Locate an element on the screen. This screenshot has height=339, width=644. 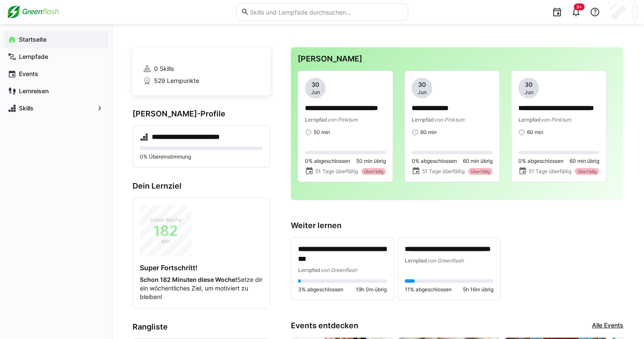
h4: Super Fortschritt! is located at coordinates (201, 268).